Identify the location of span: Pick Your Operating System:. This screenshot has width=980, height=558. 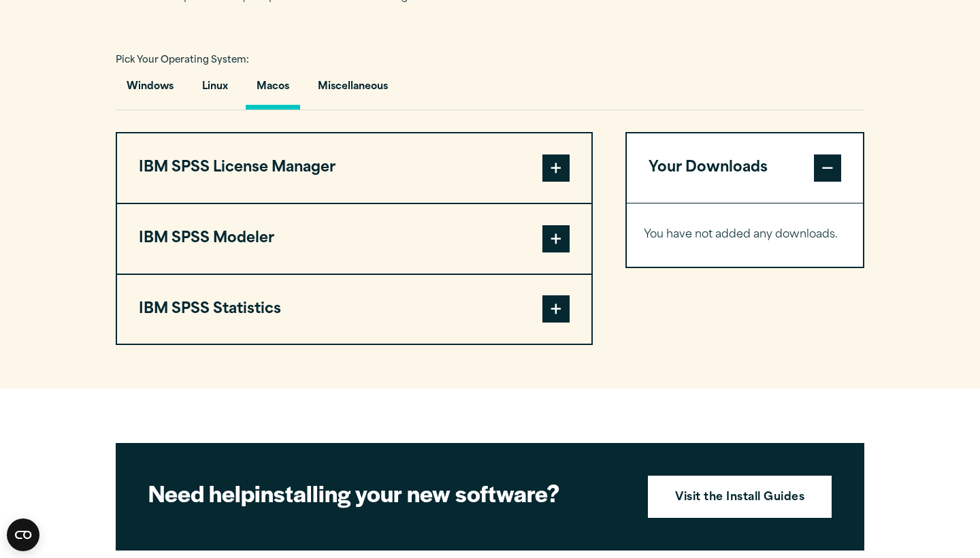
(183, 60).